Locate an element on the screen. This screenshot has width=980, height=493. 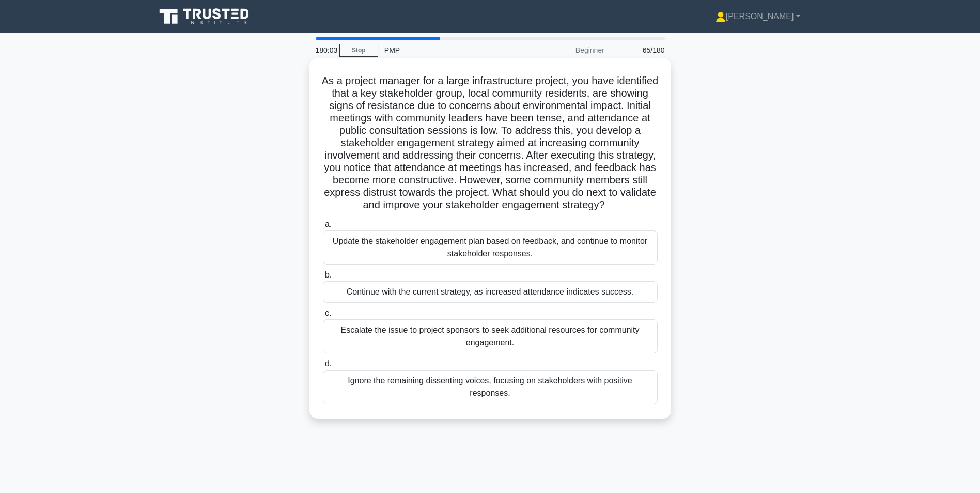
div: Escalate the issue to project sponsors to seek additional resources for community engagement. is located at coordinates (490, 337).